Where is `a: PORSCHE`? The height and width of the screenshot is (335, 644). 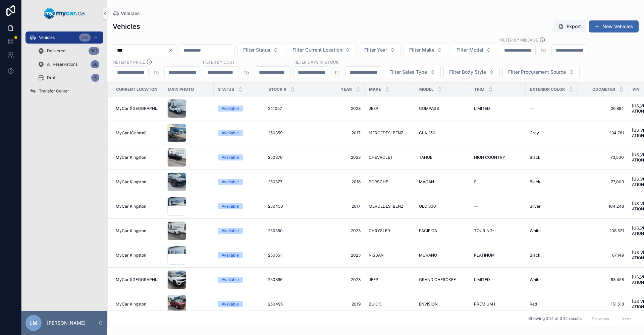 a: PORSCHE is located at coordinates (390, 182).